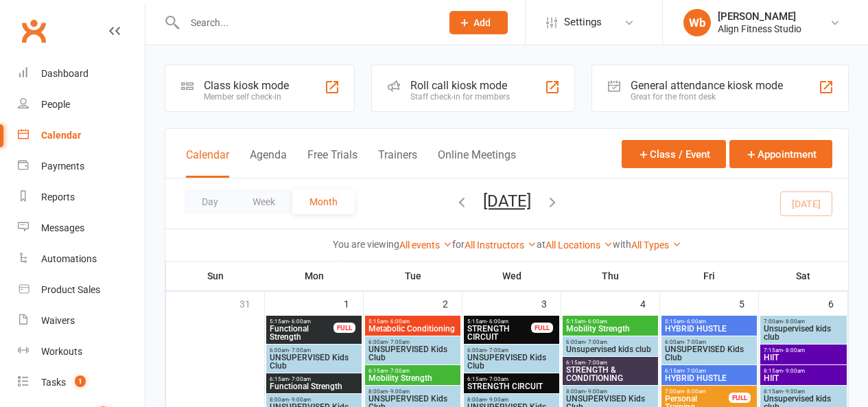 This screenshot has width=868, height=407. What do you see at coordinates (62, 351) in the screenshot?
I see `div: Workouts` at bounding box center [62, 351].